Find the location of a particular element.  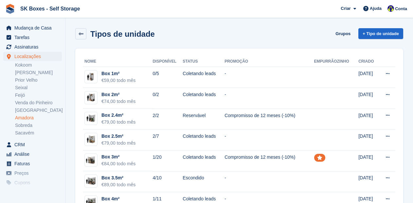

img: 25-sqft-unit.jpg is located at coordinates (91, 139).